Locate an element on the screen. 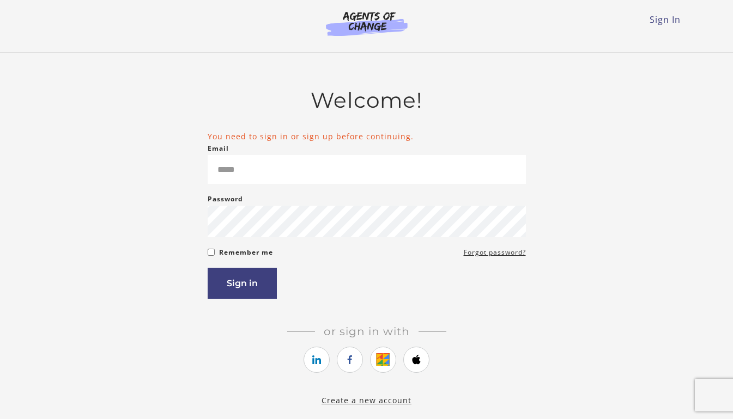 This screenshot has height=419, width=733. a: Forgot password? is located at coordinates (495, 253).